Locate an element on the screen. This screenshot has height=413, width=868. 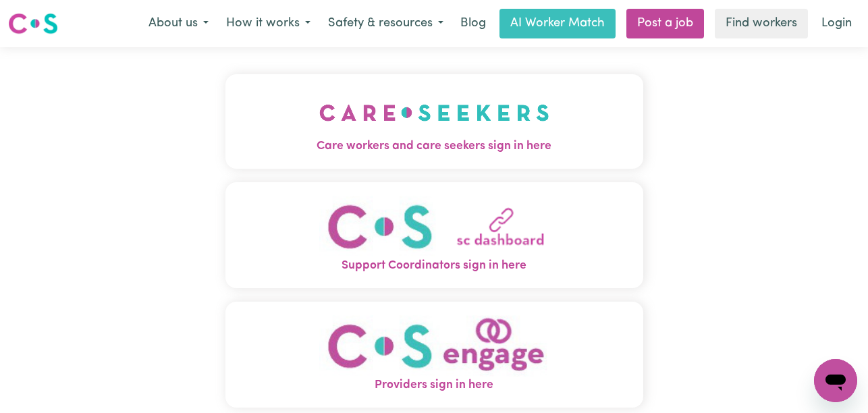
a: Find workers is located at coordinates (761, 24).